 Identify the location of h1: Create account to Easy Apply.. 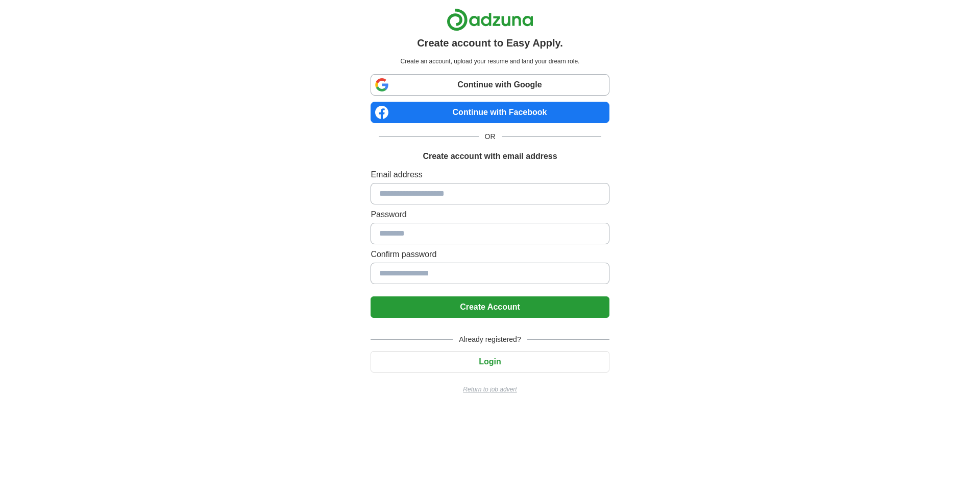
(490, 43).